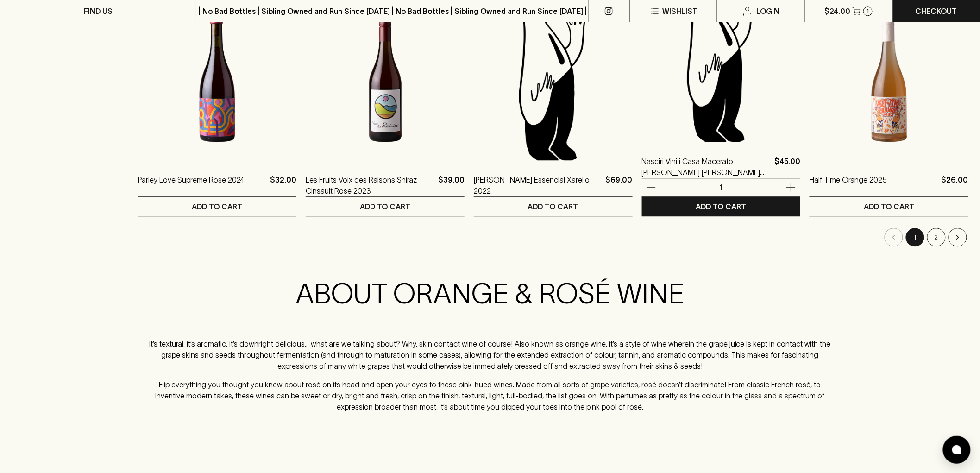 The height and width of the screenshot is (473, 980). Describe the element at coordinates (490, 294) in the screenshot. I see `h2: ABOUT ORANGE & ROSÉ WINE` at that location.